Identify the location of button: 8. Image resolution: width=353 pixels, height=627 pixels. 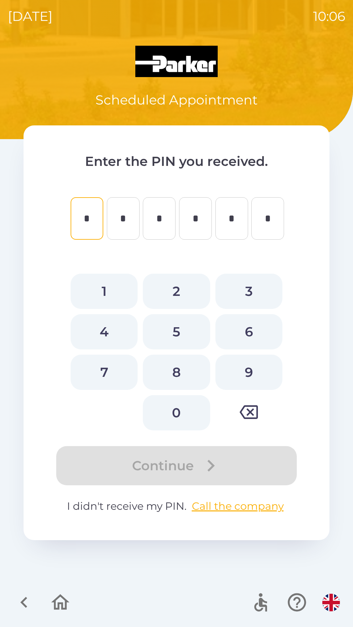
(176, 373).